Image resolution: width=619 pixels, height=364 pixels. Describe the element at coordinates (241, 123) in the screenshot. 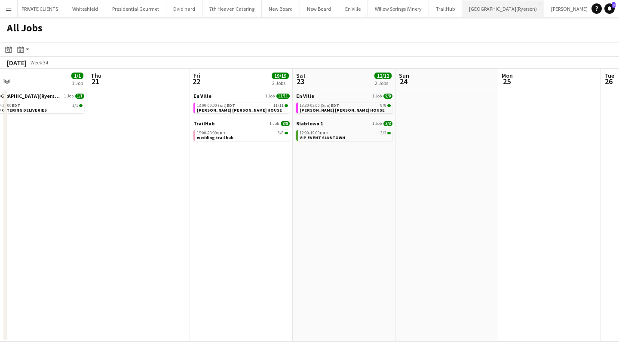

I see `a: TrailHub1 Job8/8` at that location.